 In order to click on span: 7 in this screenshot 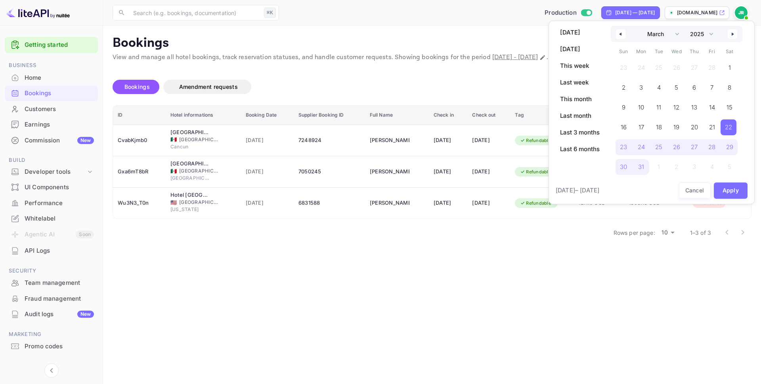, I will do `click(712, 88)`.